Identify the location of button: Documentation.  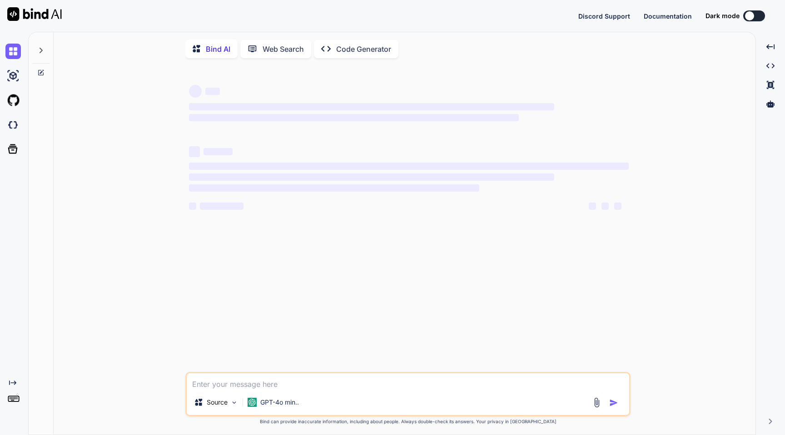
(668, 16).